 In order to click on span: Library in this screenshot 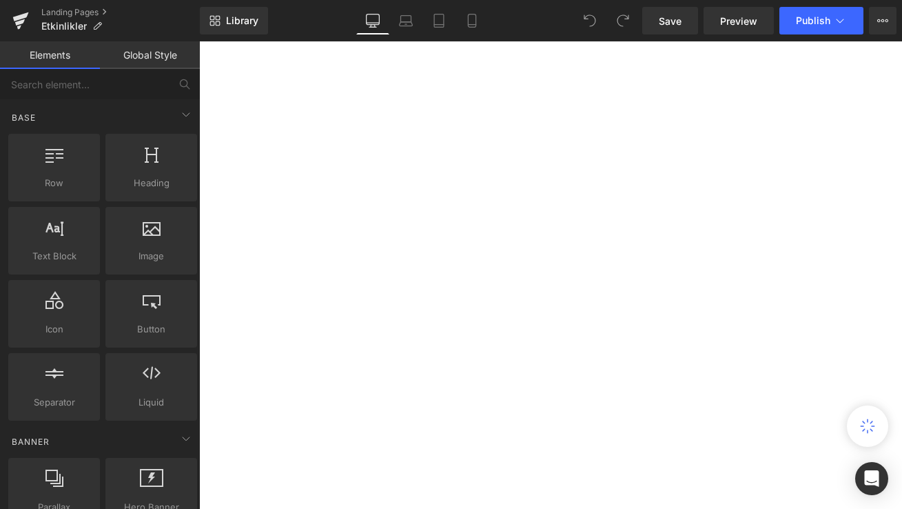, I will do `click(242, 21)`.